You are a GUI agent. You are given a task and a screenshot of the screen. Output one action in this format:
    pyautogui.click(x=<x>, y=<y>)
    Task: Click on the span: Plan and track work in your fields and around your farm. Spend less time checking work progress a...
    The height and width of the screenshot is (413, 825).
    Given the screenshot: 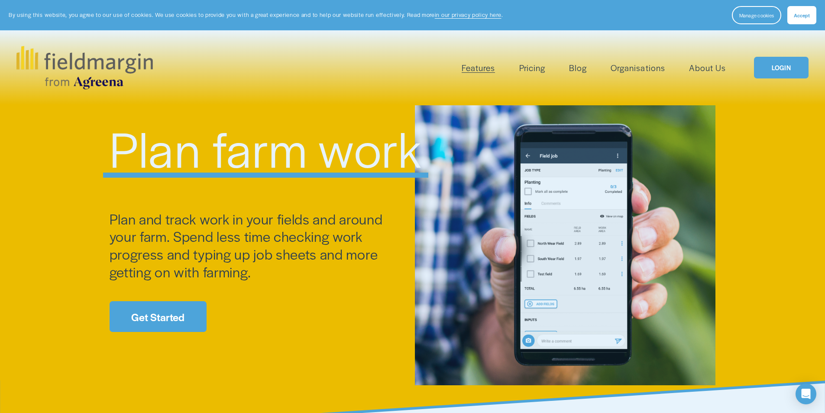 What is the action you would take?
    pyautogui.click(x=248, y=245)
    